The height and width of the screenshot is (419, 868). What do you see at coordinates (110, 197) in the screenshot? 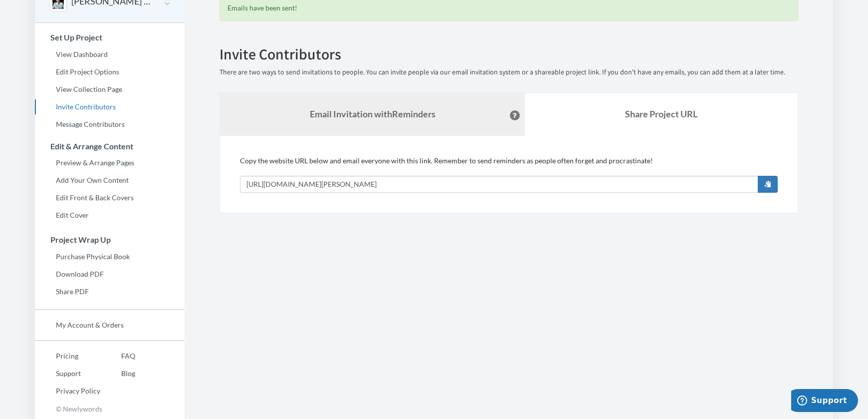
I see `a: Edit Front & Back Covers` at bounding box center [110, 197].